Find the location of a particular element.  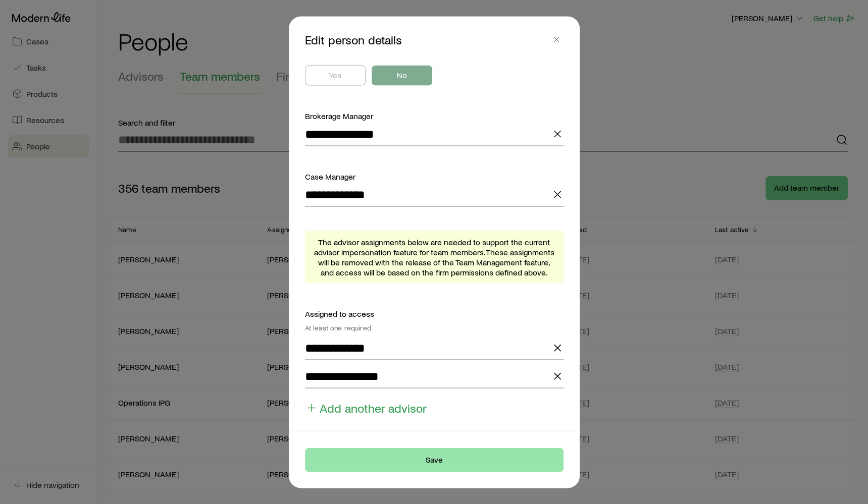

div: licensedAdvisorInfo.licensedAdvisor is located at coordinates (434, 76).